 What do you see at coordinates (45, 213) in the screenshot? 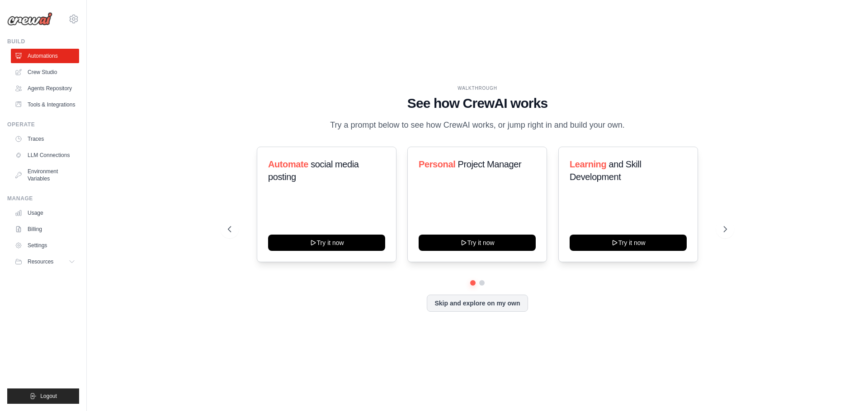
I see `a: Usage` at bounding box center [45, 213].